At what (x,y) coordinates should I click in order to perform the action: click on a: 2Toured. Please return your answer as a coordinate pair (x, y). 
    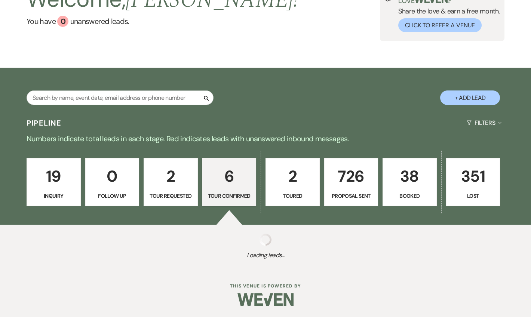
    Looking at the image, I should click on (293, 182).